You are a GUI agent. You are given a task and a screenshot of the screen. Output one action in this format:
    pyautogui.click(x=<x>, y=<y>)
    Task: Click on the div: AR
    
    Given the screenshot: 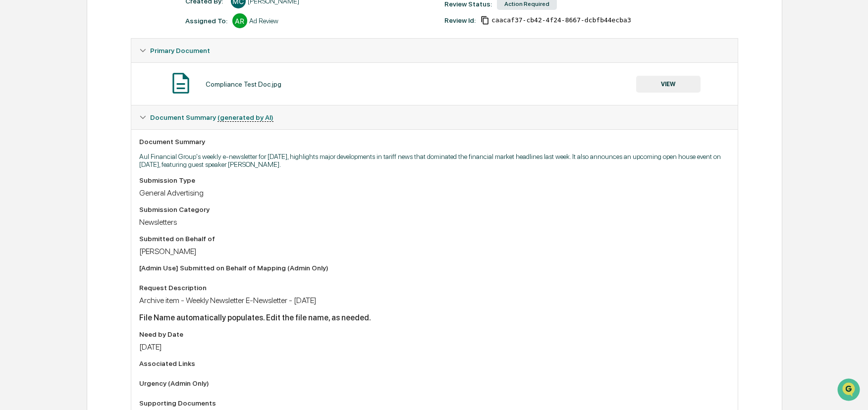 What is the action you would take?
    pyautogui.click(x=240, y=20)
    